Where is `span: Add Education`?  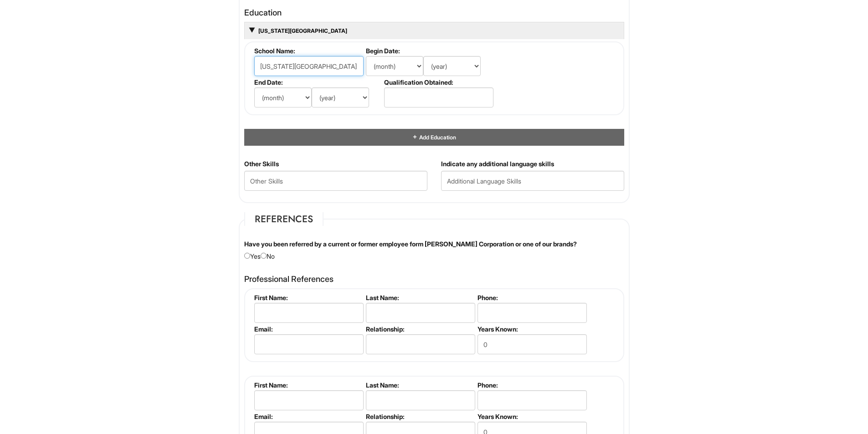 span: Add Education is located at coordinates (437, 137).